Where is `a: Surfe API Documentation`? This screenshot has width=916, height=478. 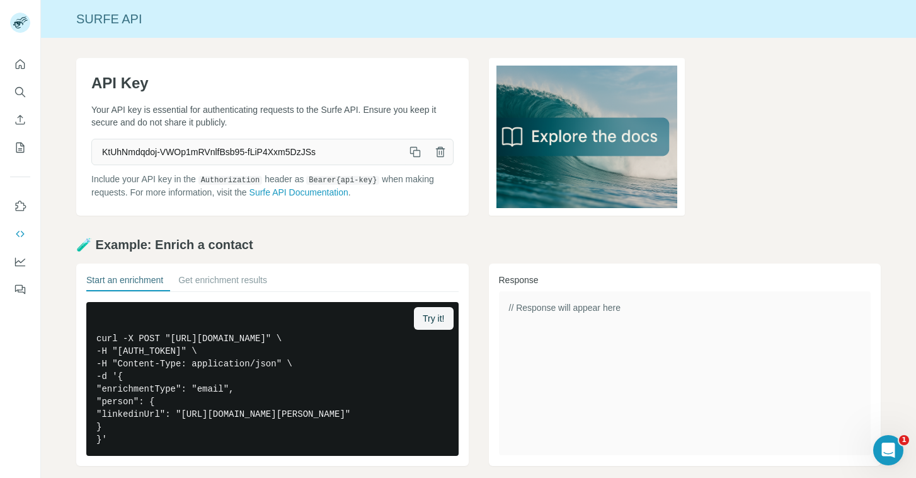 a: Surfe API Documentation is located at coordinates (299, 192).